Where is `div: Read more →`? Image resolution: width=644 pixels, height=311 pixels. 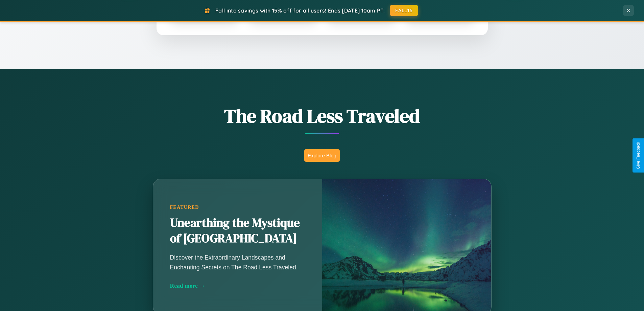
div: Read more → is located at coordinates (237, 286).